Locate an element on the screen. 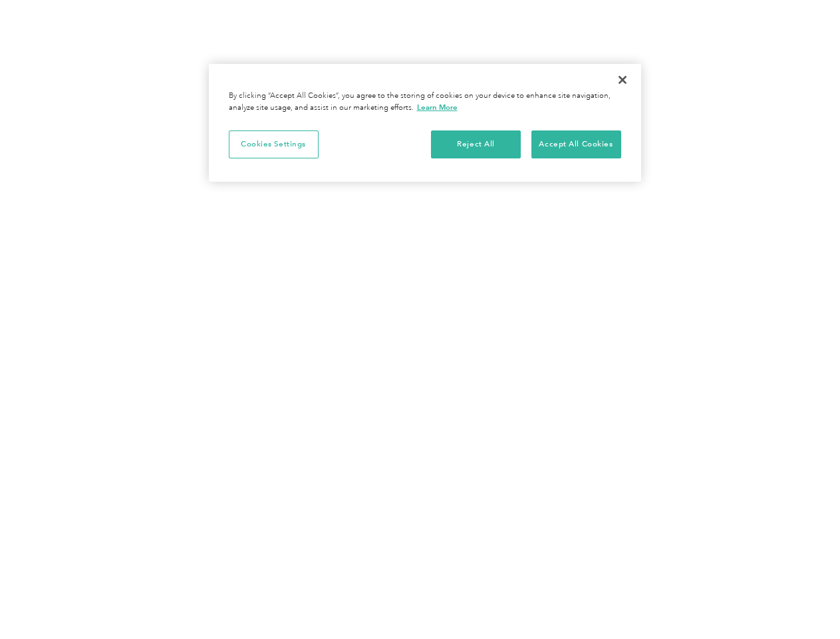  button: Reject All is located at coordinates (475, 145).